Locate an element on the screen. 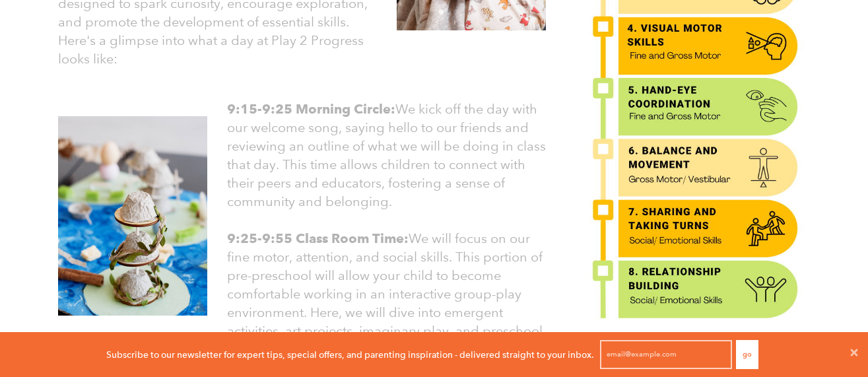 The image size is (868, 377). input: email@example.com is located at coordinates (666, 355).